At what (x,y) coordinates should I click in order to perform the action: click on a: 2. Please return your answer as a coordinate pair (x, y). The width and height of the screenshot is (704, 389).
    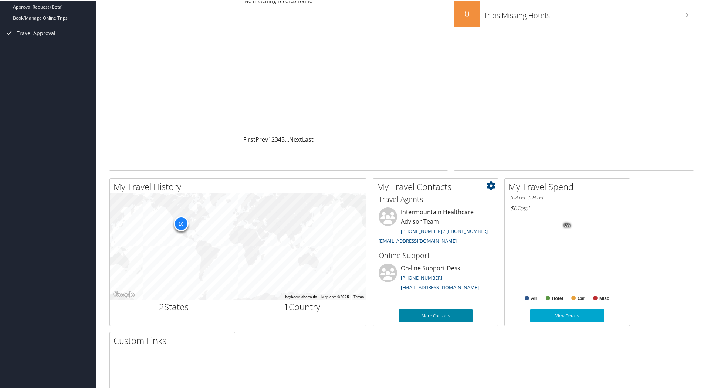
    Looking at the image, I should click on (273, 139).